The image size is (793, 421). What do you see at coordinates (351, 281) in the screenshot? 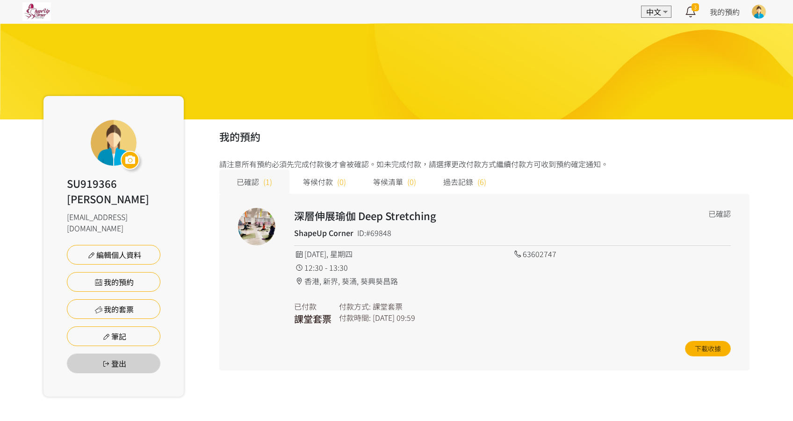
I see `span: 香港, 新界, 葵涌, 葵興葵昌路` at bounding box center [351, 281].